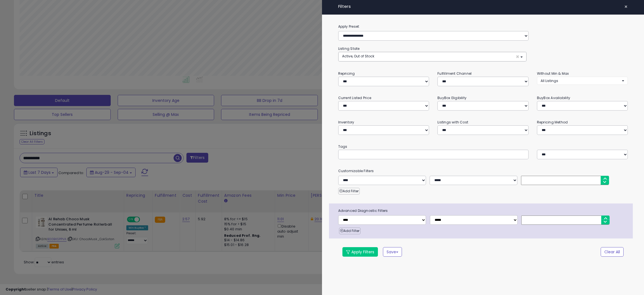  I want to click on button: Save, so click(393, 252).